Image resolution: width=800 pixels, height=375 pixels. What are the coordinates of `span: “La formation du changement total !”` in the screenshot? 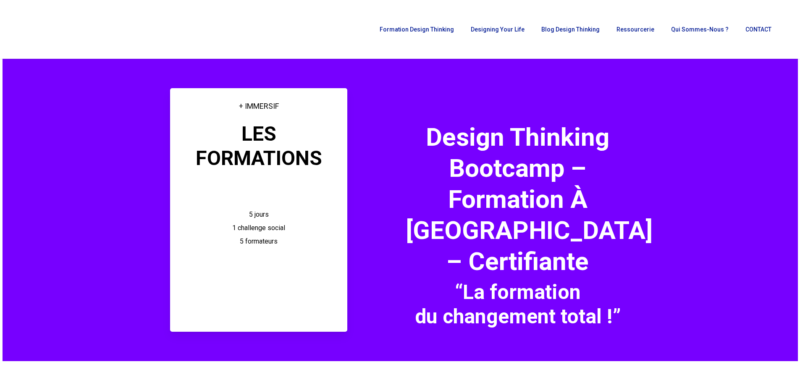 It's located at (518, 304).